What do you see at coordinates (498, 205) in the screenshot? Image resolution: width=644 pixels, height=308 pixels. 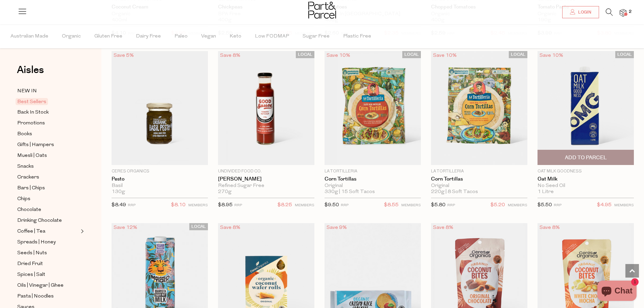 I see `span: $5.20` at bounding box center [498, 205].